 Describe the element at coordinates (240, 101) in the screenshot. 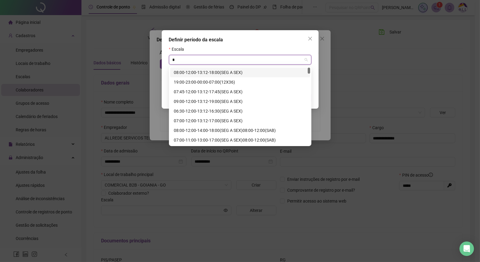

I see `div: 09:00-12:00-13:12-19:00(SEG A SEX)` at that location.